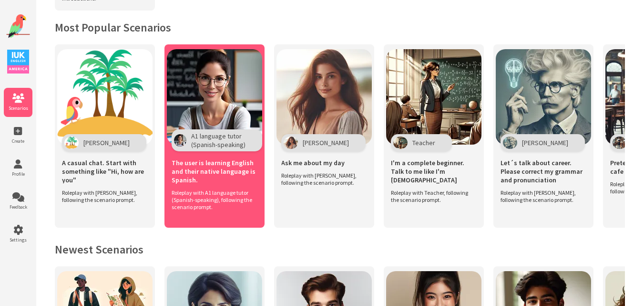  What do you see at coordinates (18, 174) in the screenshot?
I see `span: Profile` at bounding box center [18, 174].